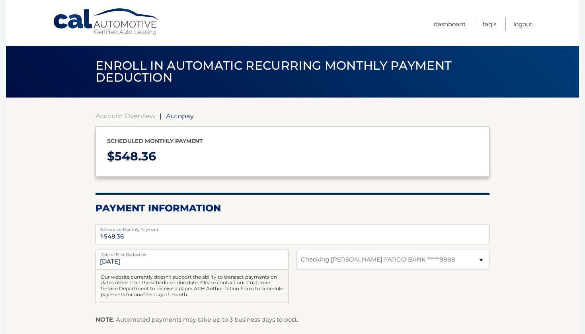 Image resolution: width=585 pixels, height=334 pixels. Describe the element at coordinates (135, 156) in the screenshot. I see `span: 548.36` at that location.